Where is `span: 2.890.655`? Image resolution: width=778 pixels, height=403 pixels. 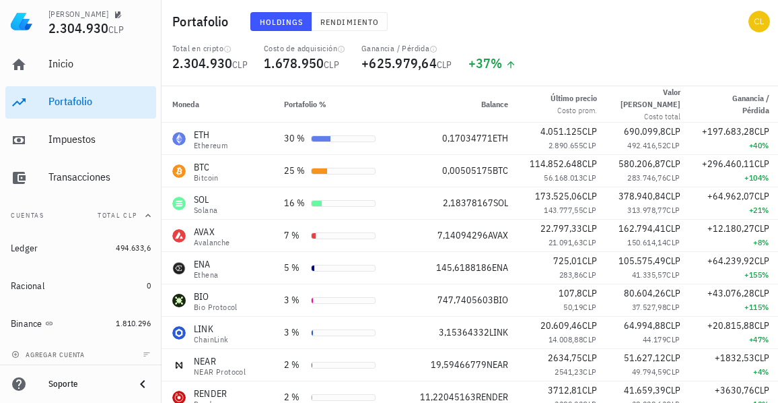
span: 2.890.655 is located at coordinates (566, 145).